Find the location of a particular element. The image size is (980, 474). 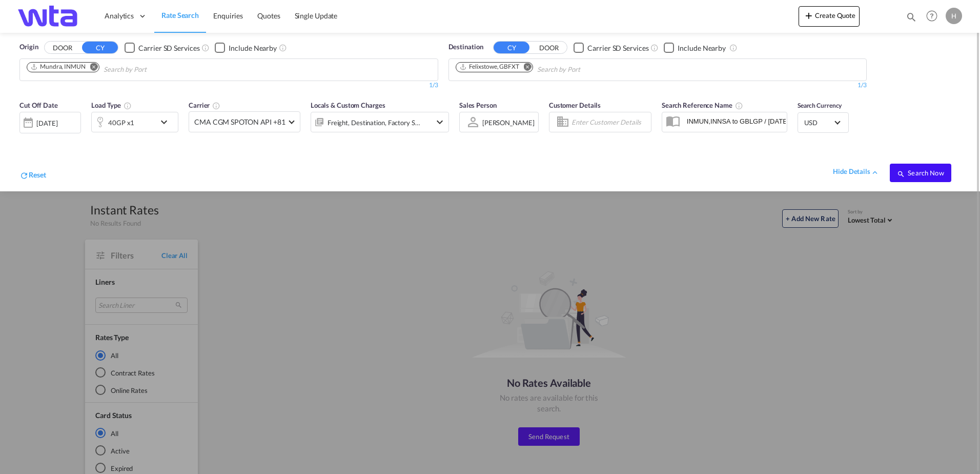

md-select: Sales Person: Hannah McInnes is located at coordinates (508, 122).